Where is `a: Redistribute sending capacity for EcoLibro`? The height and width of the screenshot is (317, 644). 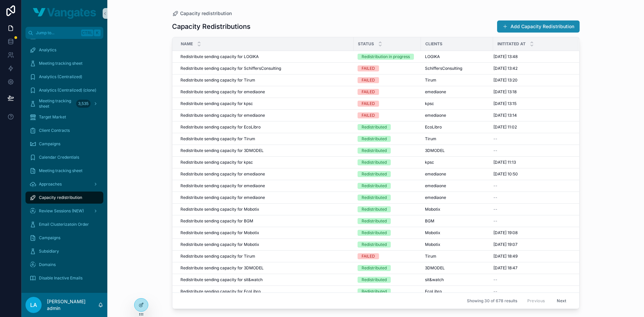
a: Redistribute sending capacity for EcoLibro is located at coordinates (265, 127).